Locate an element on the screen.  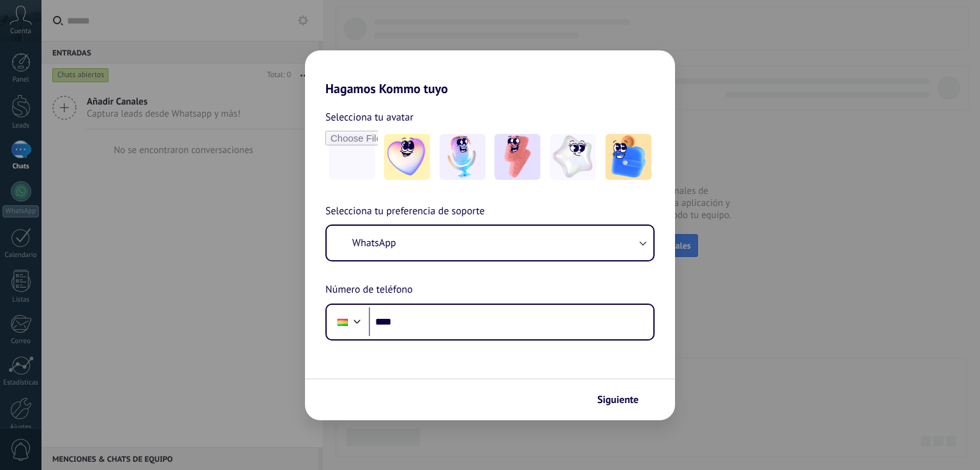
span: WhatsApp is located at coordinates (374, 243).